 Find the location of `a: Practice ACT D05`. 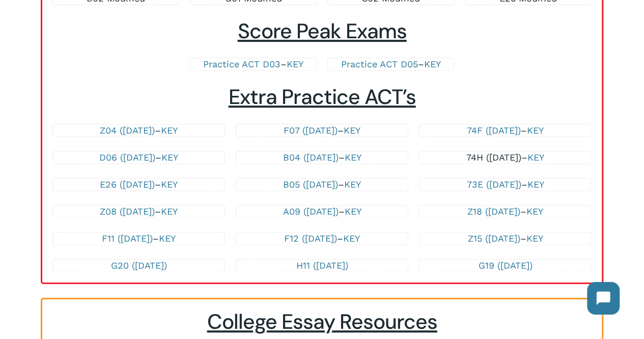

a: Practice ACT D05 is located at coordinates (379, 64).